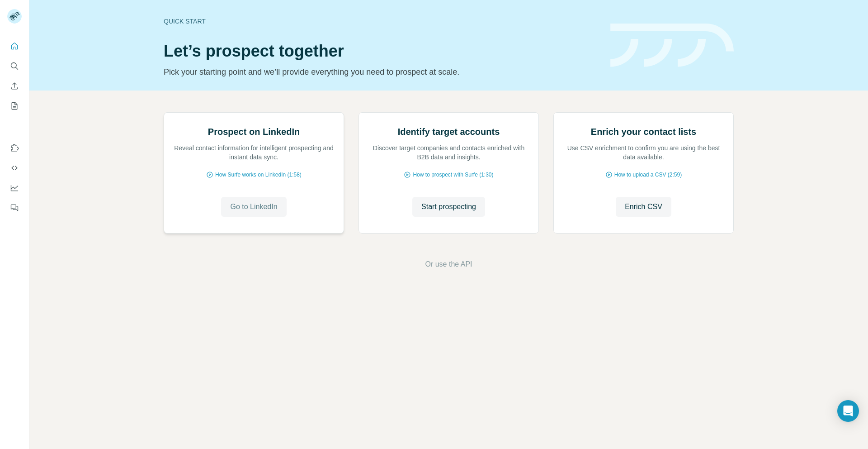 The image size is (868, 449). Describe the element at coordinates (254, 132) in the screenshot. I see `h2: Prospect on LinkedIn` at that location.